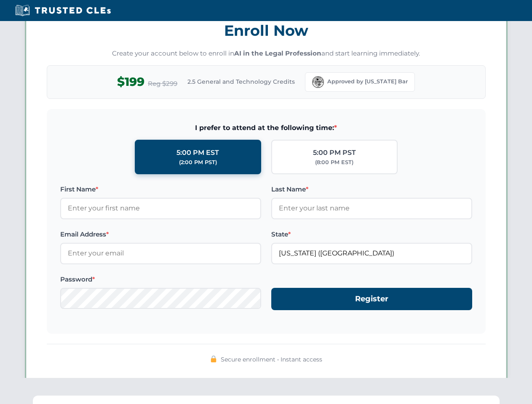 This screenshot has width=532, height=404. Describe the element at coordinates (277, 53) in the screenshot. I see `strong: AI in the Legal Profession` at that location.